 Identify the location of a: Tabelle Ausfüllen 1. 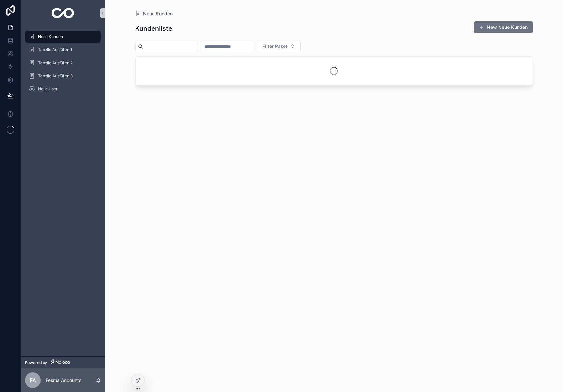
(63, 50).